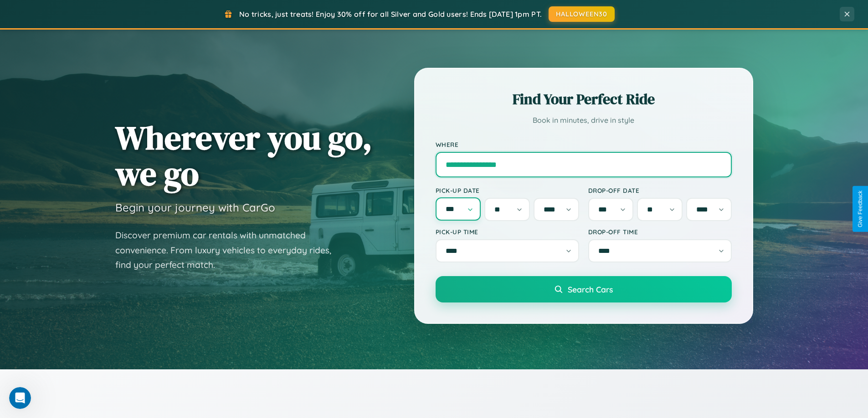 This screenshot has height=418, width=868. I want to click on label: Drop-off Date, so click(659, 190).